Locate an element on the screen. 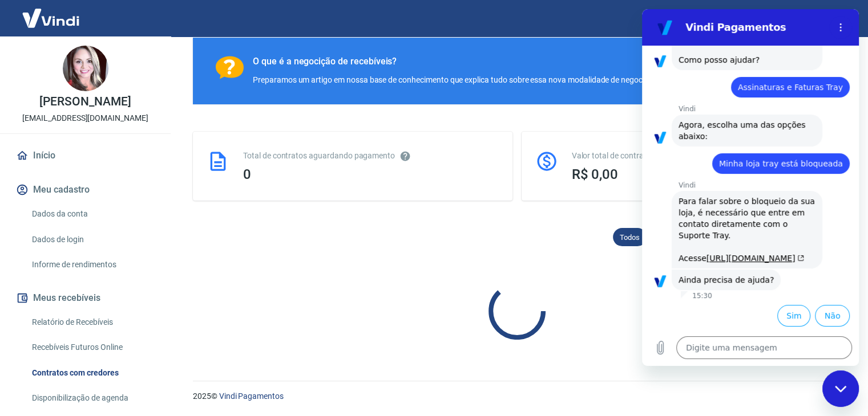  div: O que é a negocição de recebíveis? is located at coordinates (488, 62).